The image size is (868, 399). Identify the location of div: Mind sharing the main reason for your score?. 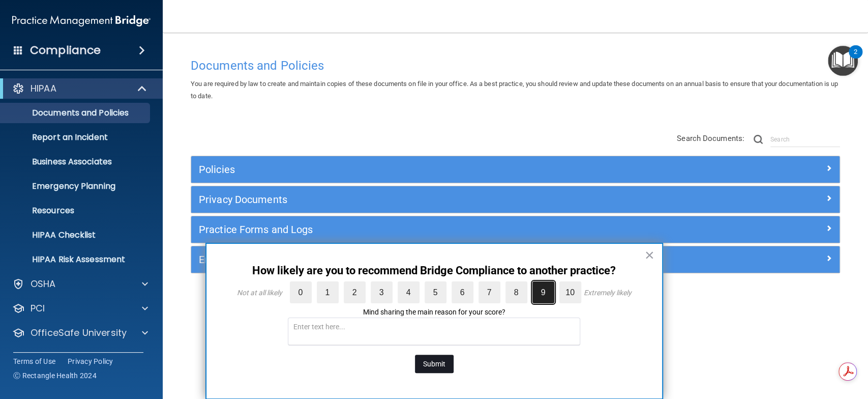
(434, 312).